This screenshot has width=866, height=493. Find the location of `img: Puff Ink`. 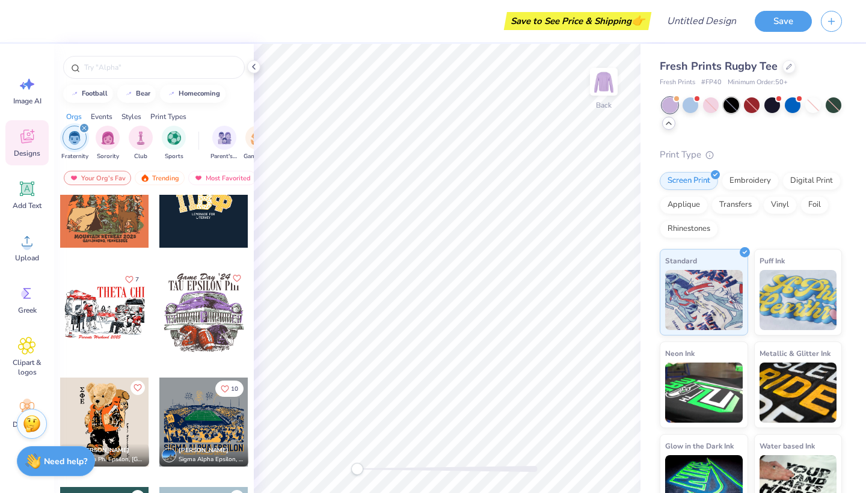

img: Puff Ink is located at coordinates (798, 300).